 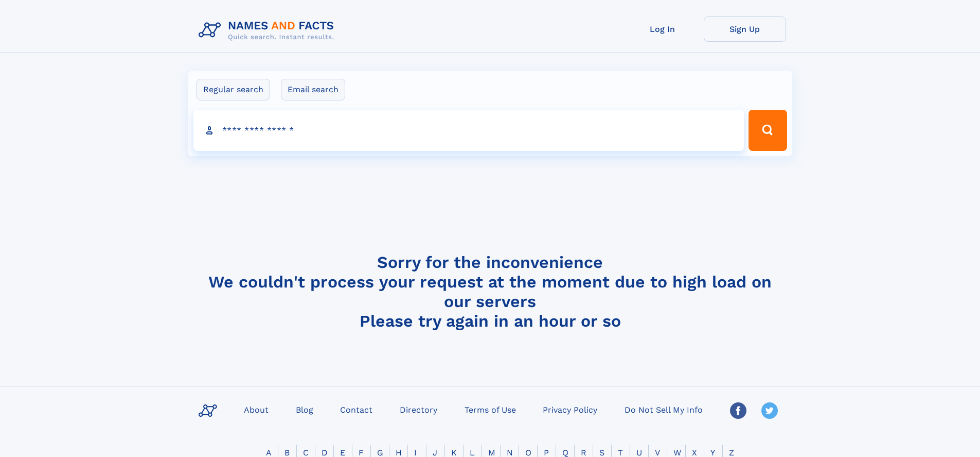 I want to click on a: Directory, so click(x=418, y=409).